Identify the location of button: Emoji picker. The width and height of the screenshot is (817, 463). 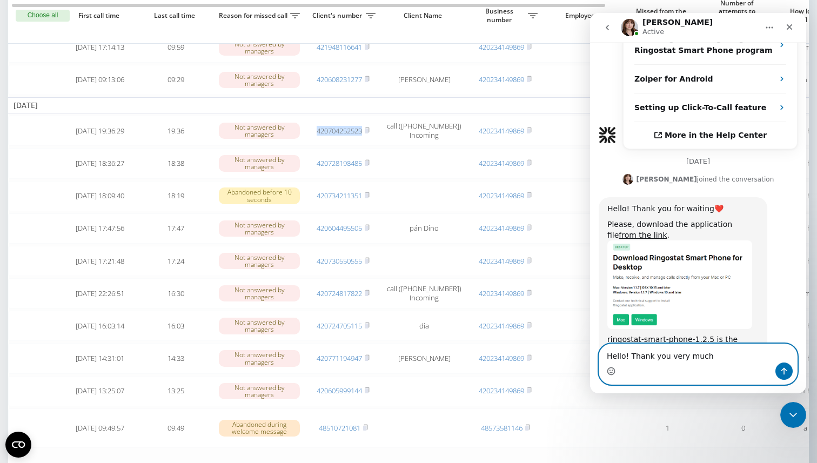
(21, 358).